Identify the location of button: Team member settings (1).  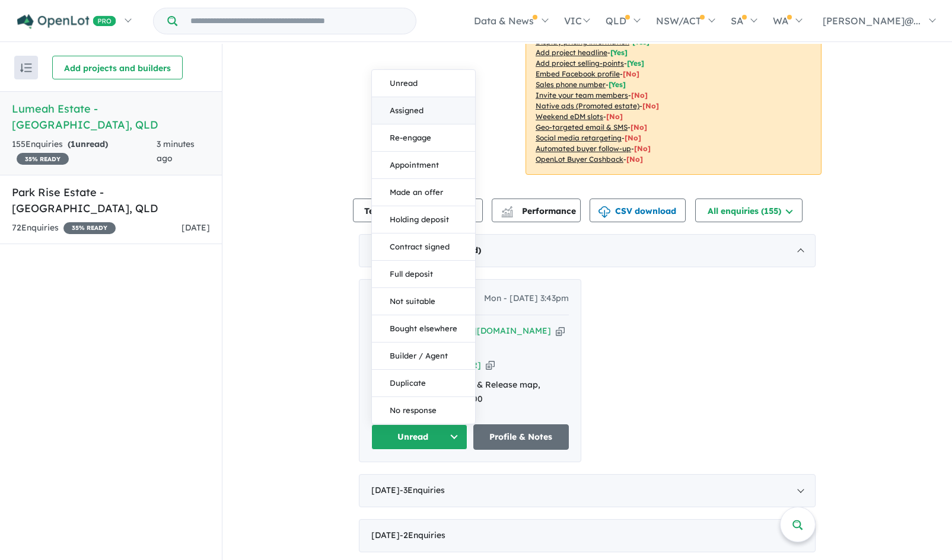
(418, 211).